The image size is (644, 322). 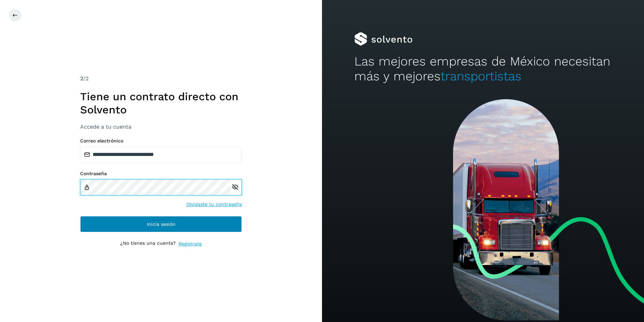 I want to click on p: ¿No tienes una cuenta?, so click(x=147, y=243).